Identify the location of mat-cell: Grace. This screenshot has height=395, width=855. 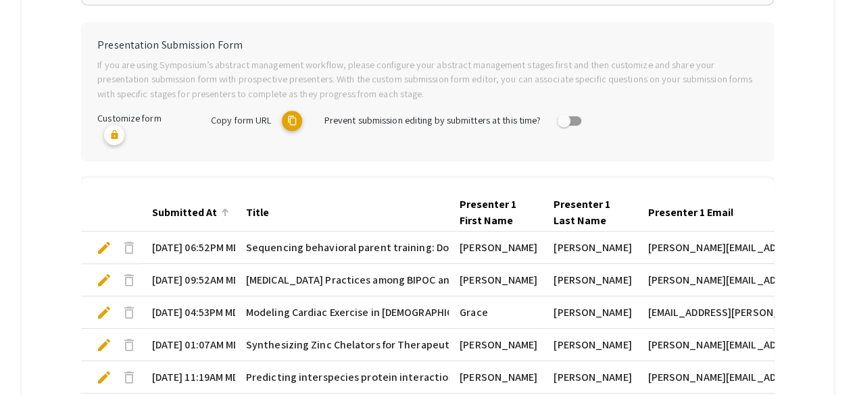
(495, 313).